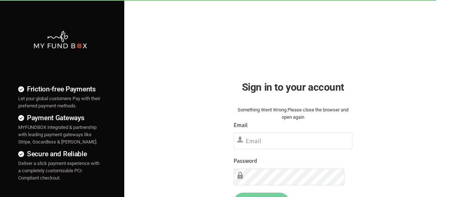 The width and height of the screenshot is (461, 197). I want to click on span: Let your global customers Pay with their preferred payment methods., so click(59, 102).